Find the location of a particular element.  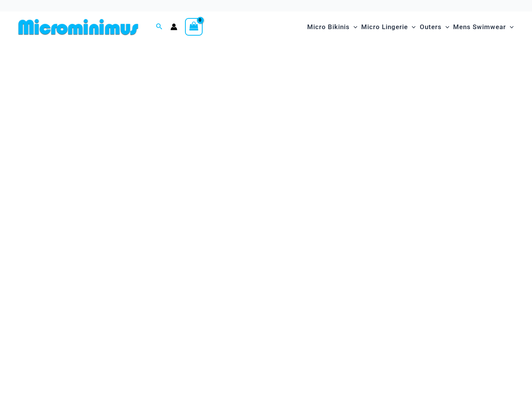

a: OutersMenu ToggleMenu Toggle is located at coordinates (435, 27).